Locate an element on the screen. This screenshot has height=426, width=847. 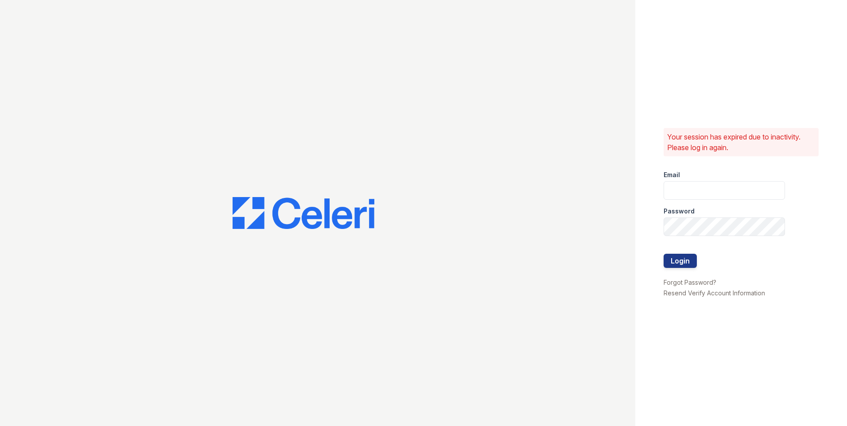
a: Resend Verify Account Information is located at coordinates (714, 293).